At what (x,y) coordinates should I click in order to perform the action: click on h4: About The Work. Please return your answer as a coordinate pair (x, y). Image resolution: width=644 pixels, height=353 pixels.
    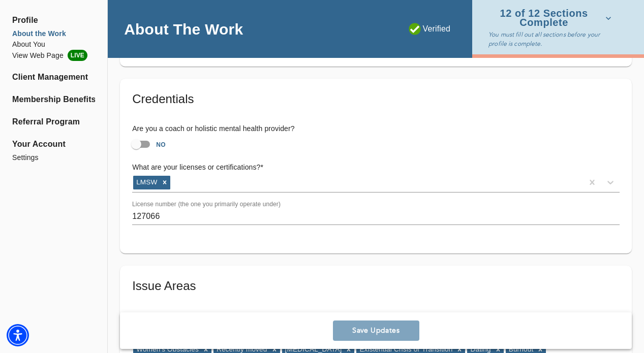
    Looking at the image, I should click on (183, 29).